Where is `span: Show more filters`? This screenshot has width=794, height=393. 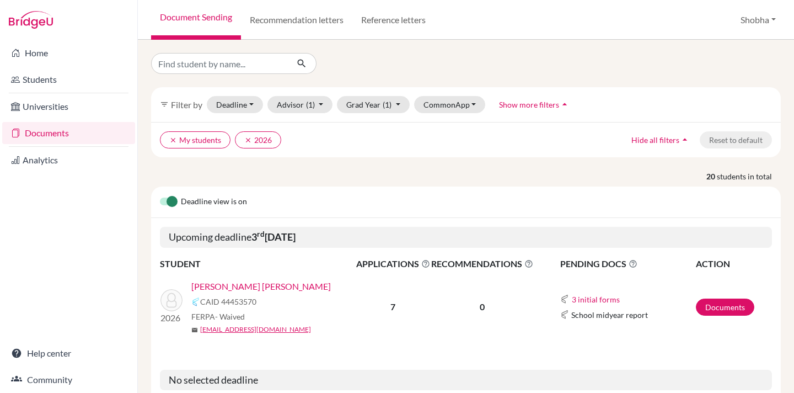 span: Show more filters is located at coordinates (529, 104).